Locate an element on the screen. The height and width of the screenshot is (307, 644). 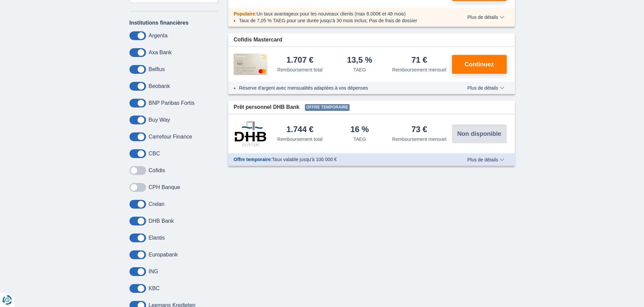
span: Non disponible is located at coordinates (479, 134).